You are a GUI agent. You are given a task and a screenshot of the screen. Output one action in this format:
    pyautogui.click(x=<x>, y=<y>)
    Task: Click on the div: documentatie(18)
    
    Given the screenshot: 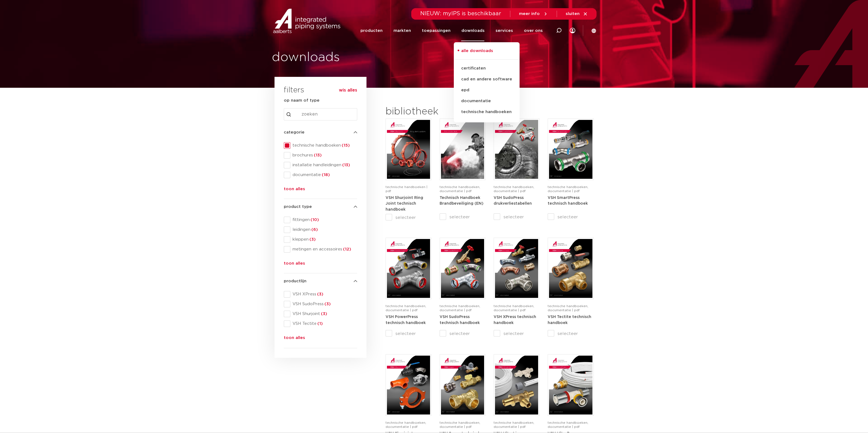 What is the action you would take?
    pyautogui.click(x=320, y=175)
    